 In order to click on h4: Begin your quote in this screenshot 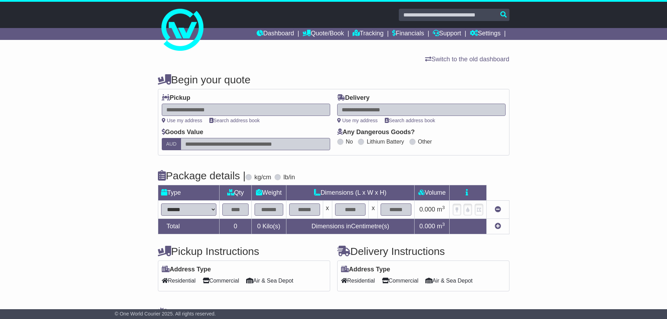, I will do `click(334, 80)`.